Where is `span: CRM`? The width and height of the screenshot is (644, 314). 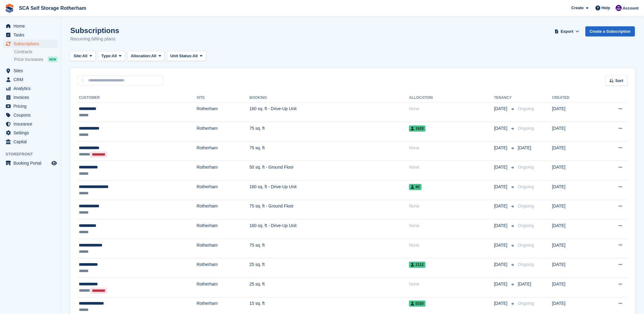
span: CRM is located at coordinates (31, 80).